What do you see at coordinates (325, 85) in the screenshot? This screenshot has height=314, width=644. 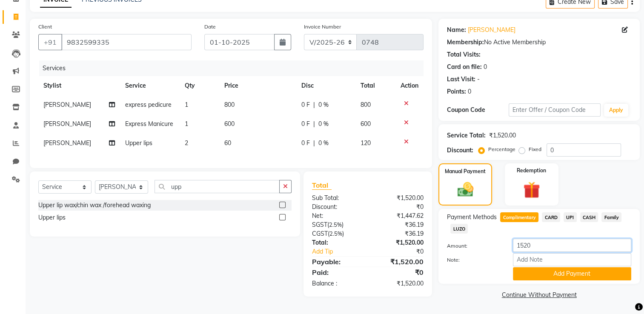 I see `th: Disc` at bounding box center [325, 85].